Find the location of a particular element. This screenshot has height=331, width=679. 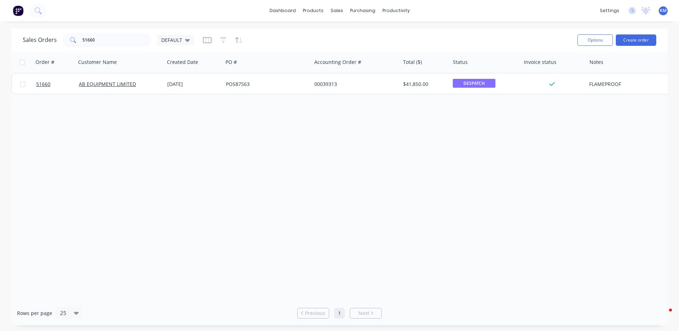

div: purchasing is located at coordinates (362, 11).